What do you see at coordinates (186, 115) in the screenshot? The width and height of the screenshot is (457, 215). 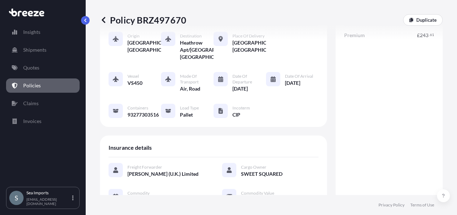 I see `span: Pallet` at bounding box center [186, 115].